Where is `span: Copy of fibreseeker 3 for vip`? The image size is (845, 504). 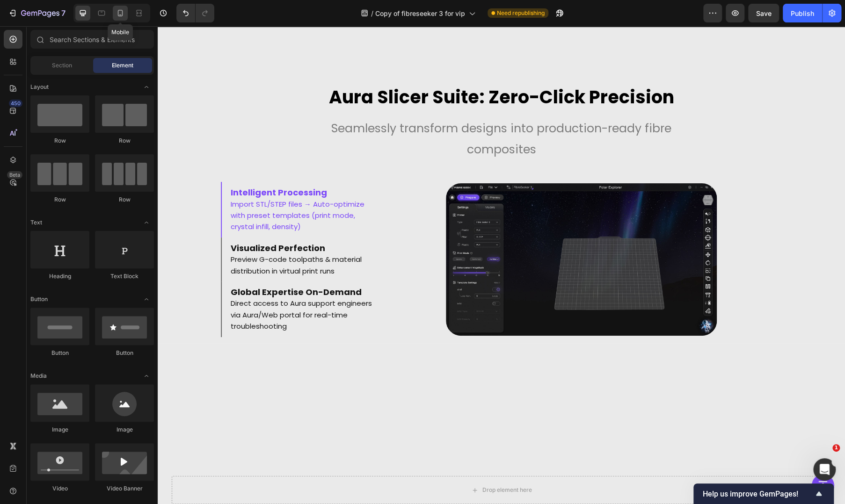
span: Copy of fibreseeker 3 for vip is located at coordinates (420, 13).